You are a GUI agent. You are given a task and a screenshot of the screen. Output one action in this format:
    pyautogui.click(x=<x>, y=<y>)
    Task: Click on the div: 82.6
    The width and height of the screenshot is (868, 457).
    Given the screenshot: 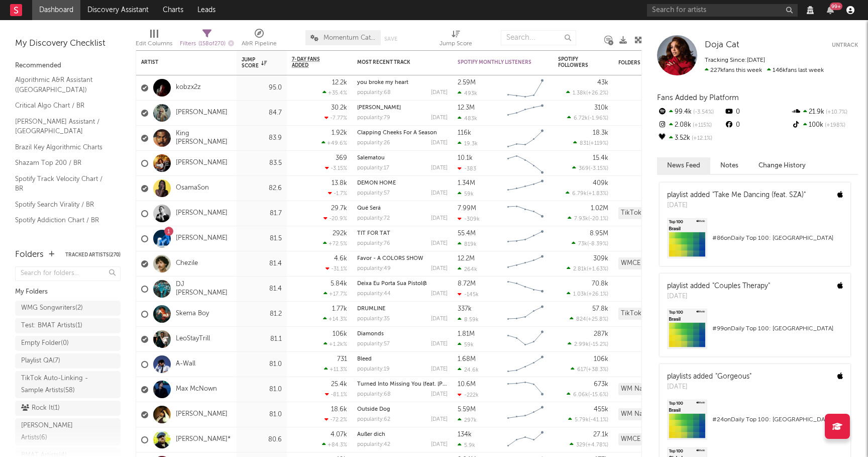 What is the action you would take?
    pyautogui.click(x=262, y=188)
    